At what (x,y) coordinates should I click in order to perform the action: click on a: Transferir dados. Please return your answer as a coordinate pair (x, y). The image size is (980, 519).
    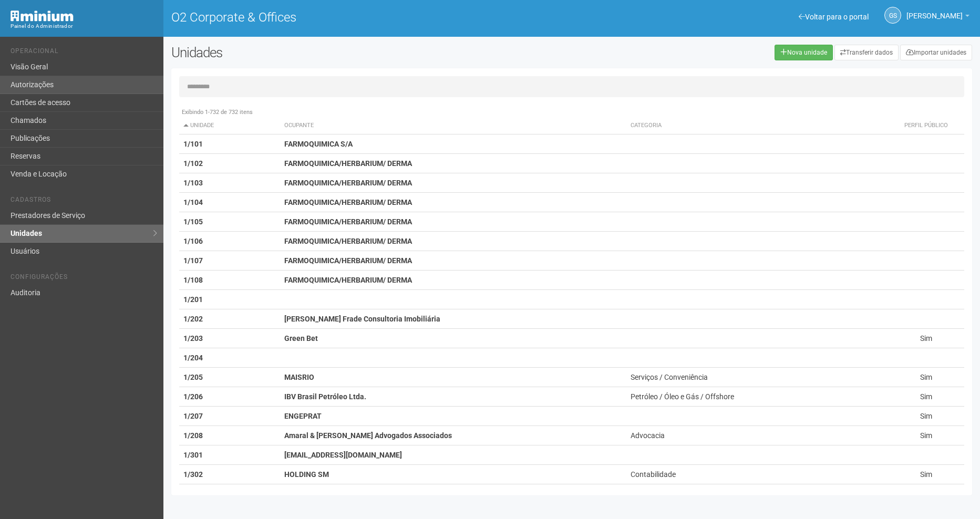
    Looking at the image, I should click on (867, 53).